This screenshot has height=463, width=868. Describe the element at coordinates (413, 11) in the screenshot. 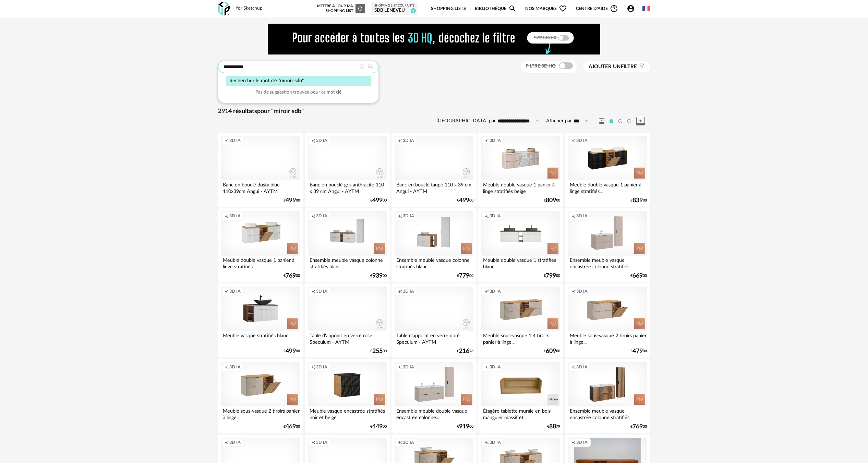

I see `span: 0` at that location.